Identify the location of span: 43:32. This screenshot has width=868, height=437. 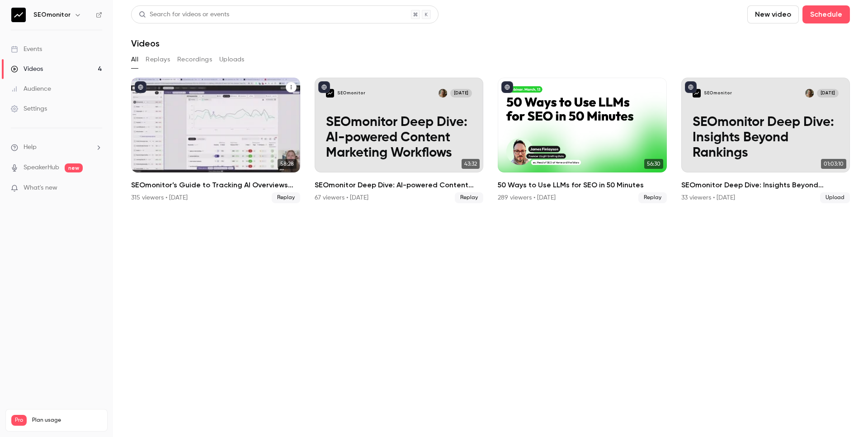
(471, 164).